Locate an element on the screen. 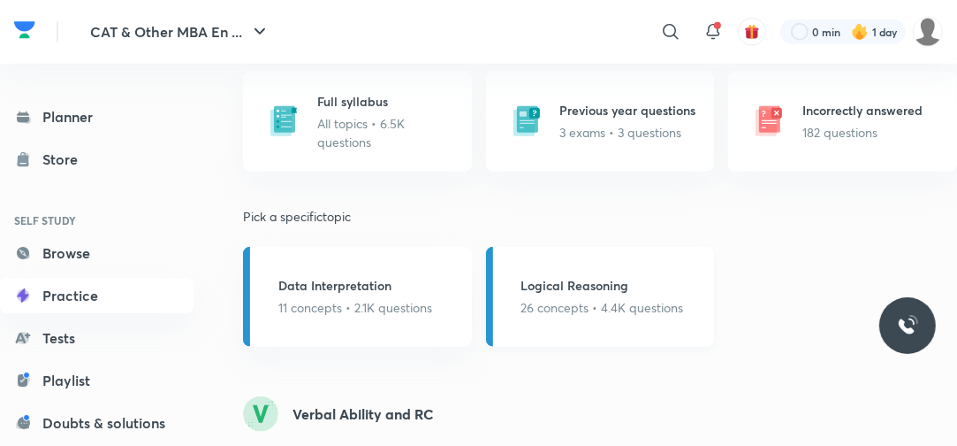  p: 3 exams • 3 questions is located at coordinates (629, 132).